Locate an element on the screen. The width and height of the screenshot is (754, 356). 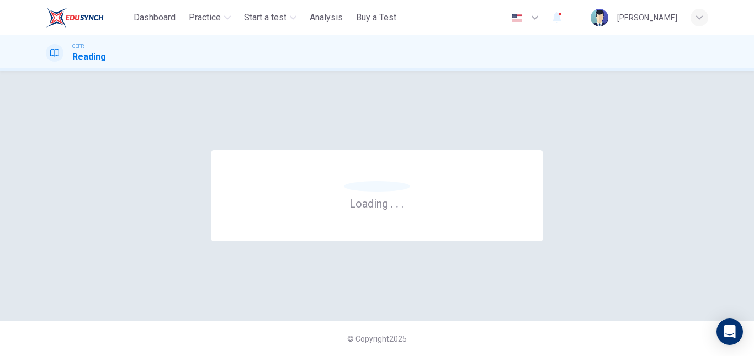
a: Buy a Test is located at coordinates (376, 18).